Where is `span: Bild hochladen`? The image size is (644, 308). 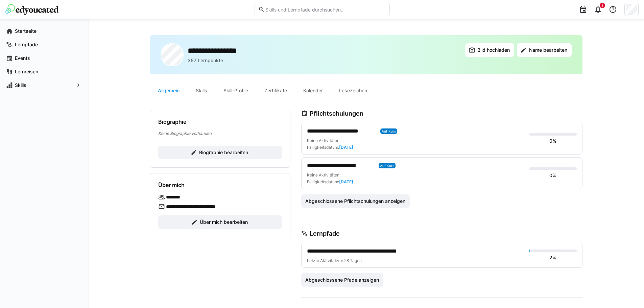
span: Bild hochladen is located at coordinates (494, 50).